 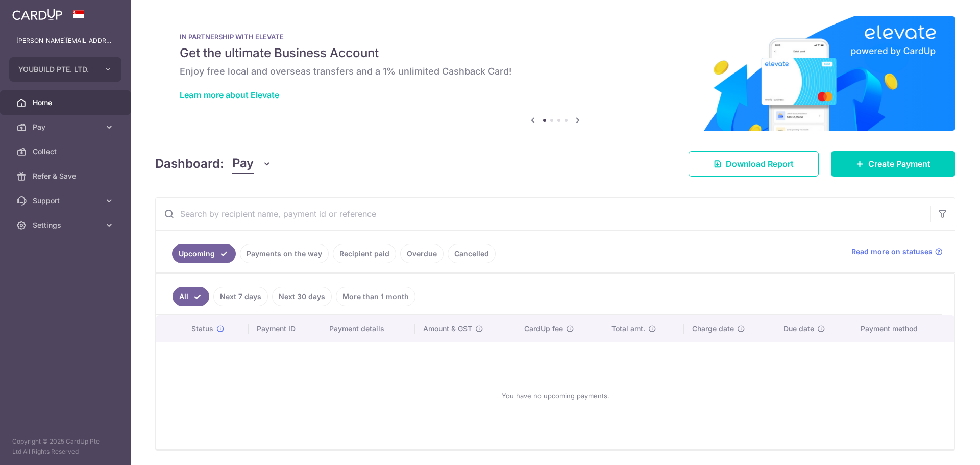 I want to click on button: Pay, so click(x=252, y=164).